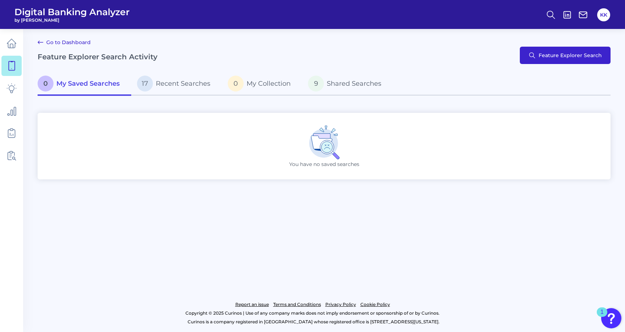 The height and width of the screenshot is (332, 625). Describe the element at coordinates (72, 12) in the screenshot. I see `span: Digital Banking Analyzer` at that location.